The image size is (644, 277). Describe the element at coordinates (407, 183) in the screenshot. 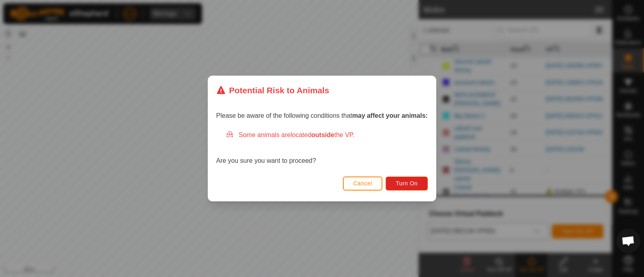

I see `span: Turn On` at that location.